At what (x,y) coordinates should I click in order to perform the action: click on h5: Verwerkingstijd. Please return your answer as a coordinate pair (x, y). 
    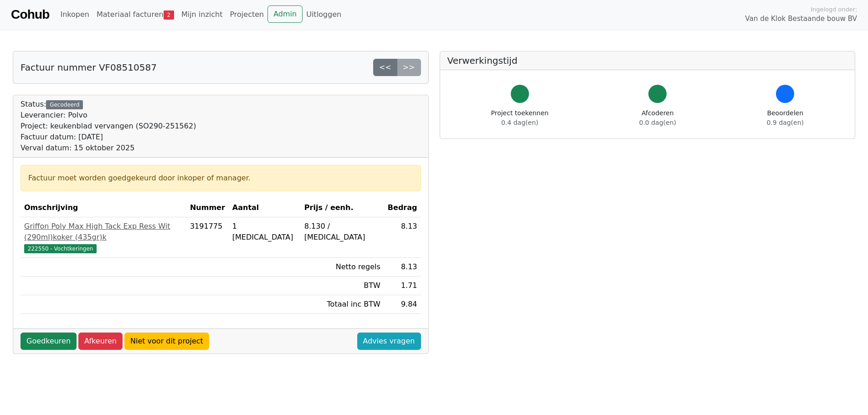
    Looking at the image, I should click on (647, 61).